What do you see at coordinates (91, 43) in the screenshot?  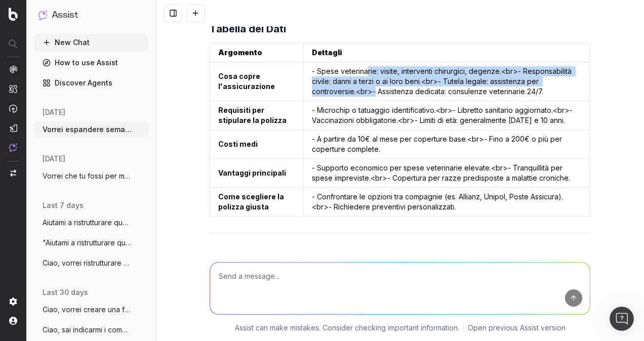 I see `button: New Chat` at bounding box center [91, 43].